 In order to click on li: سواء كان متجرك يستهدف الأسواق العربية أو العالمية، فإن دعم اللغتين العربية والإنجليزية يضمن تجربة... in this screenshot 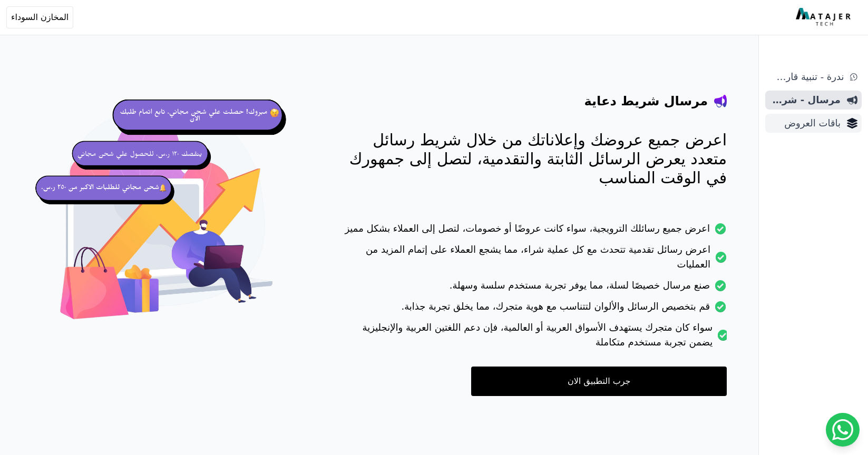, I will do `click(535, 338)`.